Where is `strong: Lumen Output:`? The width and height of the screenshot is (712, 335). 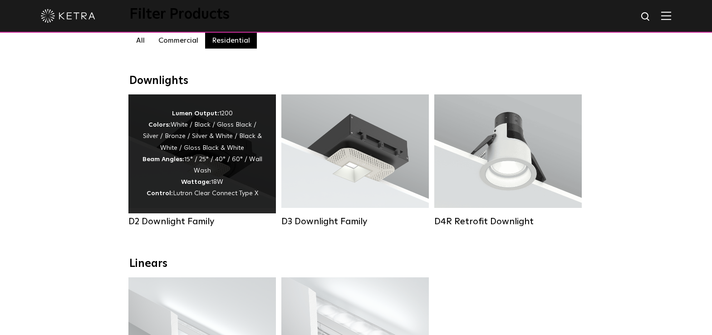
strong: Lumen Output: is located at coordinates (196, 113).